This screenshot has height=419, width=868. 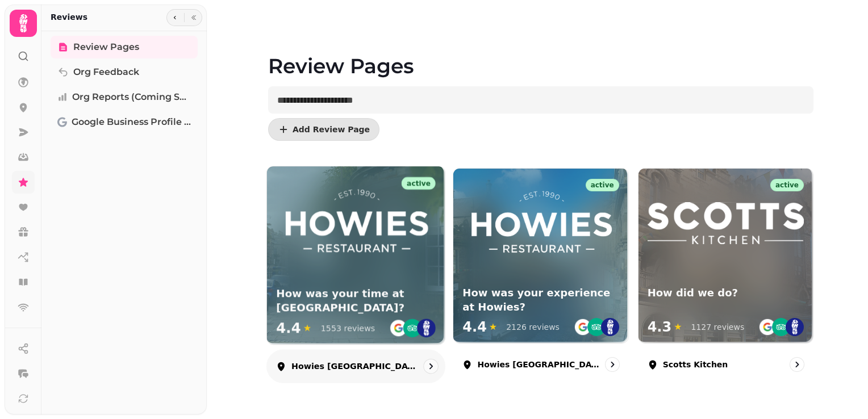 I want to click on div: 2126 reviews, so click(x=533, y=327).